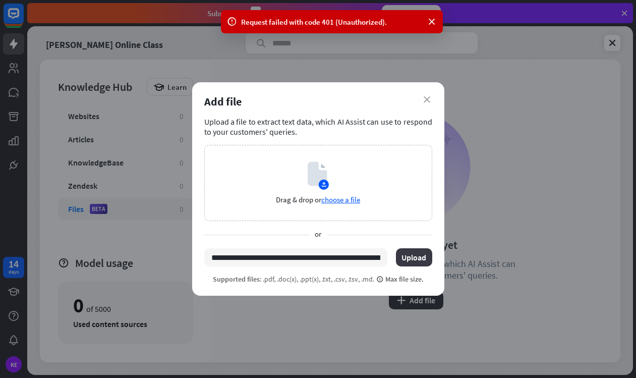  What do you see at coordinates (427, 99) in the screenshot?
I see `i: close` at bounding box center [427, 99].